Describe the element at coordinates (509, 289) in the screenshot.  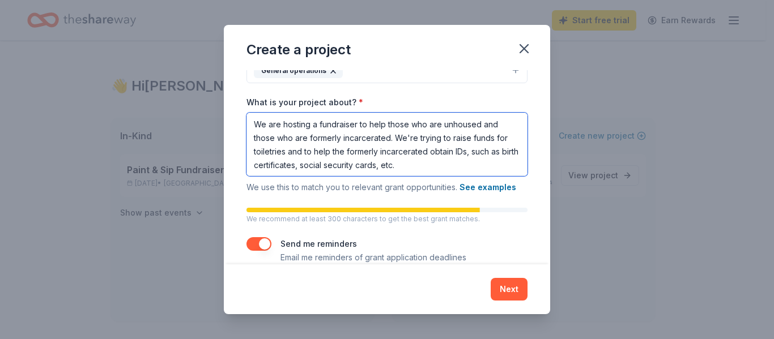
I see `button: Next` at that location.